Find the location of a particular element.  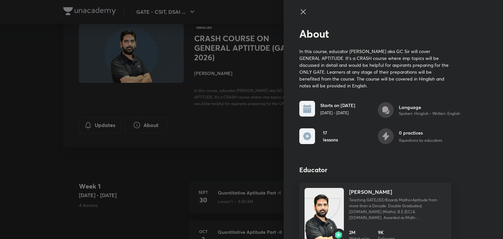

img: badge is located at coordinates (338, 235).